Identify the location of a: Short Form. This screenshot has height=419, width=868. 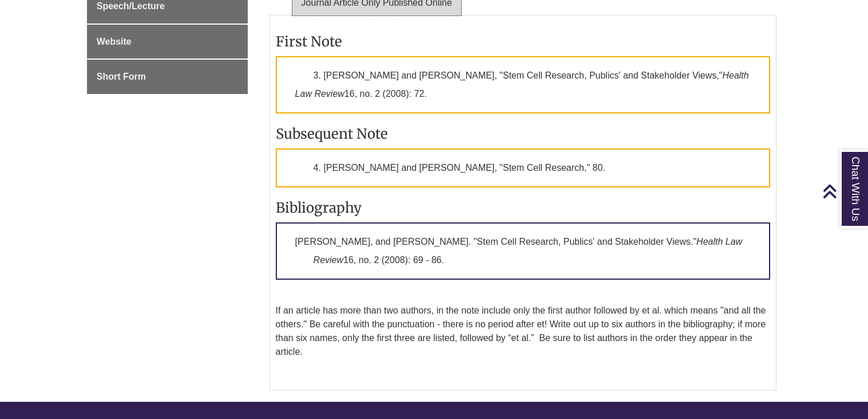
(167, 76).